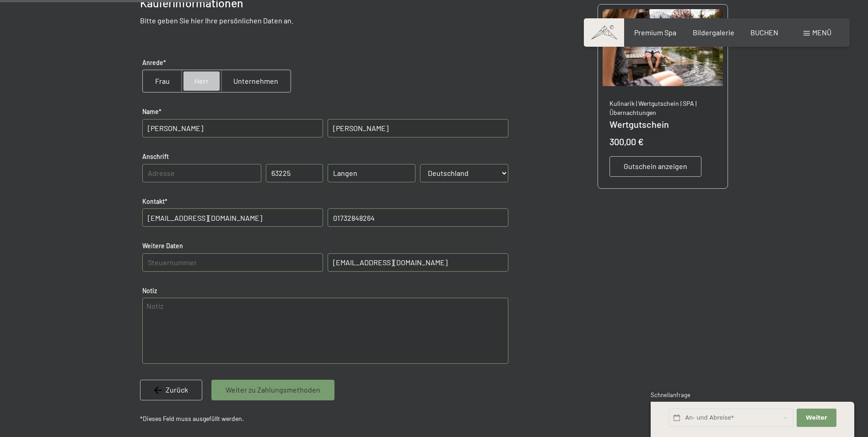  Describe the element at coordinates (822, 32) in the screenshot. I see `span: Menü` at that location.